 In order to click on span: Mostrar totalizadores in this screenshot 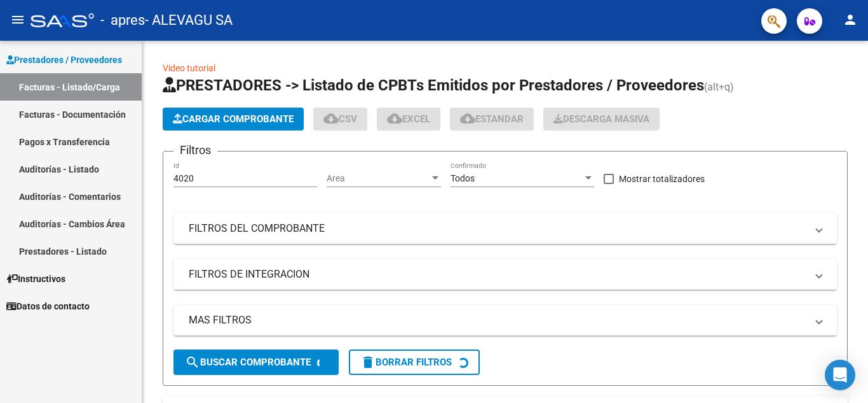, I will do `click(661, 178)`.